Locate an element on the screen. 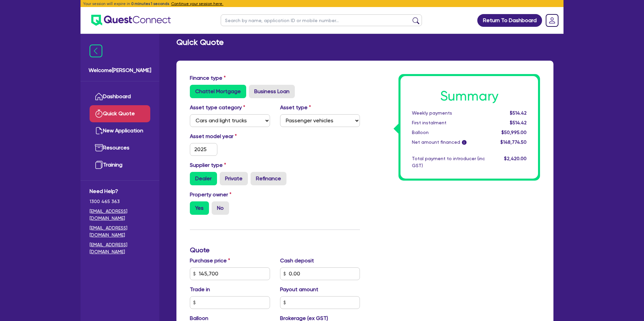  label: Private is located at coordinates (234, 178).